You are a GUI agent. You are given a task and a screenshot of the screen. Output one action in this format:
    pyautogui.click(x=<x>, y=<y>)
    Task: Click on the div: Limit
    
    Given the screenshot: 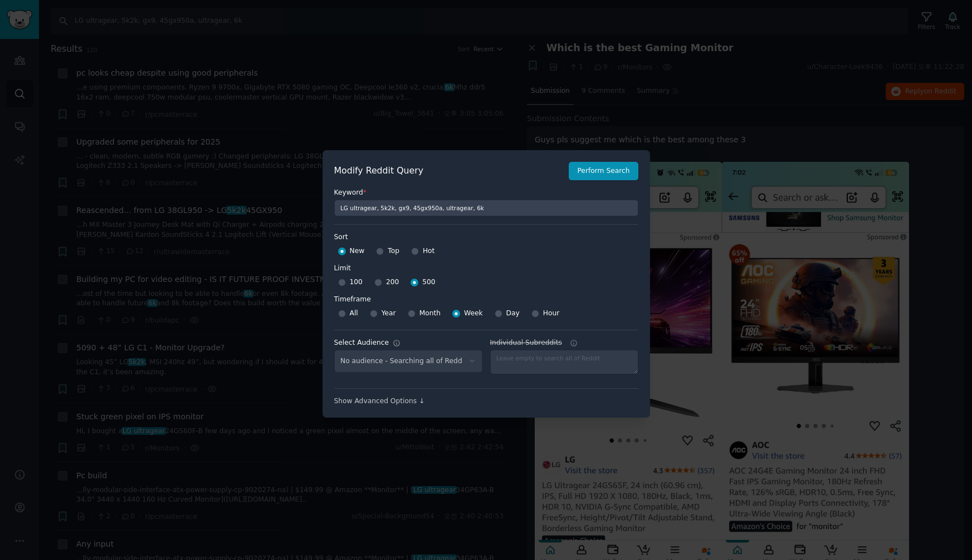 What is the action you would take?
    pyautogui.click(x=342, y=269)
    